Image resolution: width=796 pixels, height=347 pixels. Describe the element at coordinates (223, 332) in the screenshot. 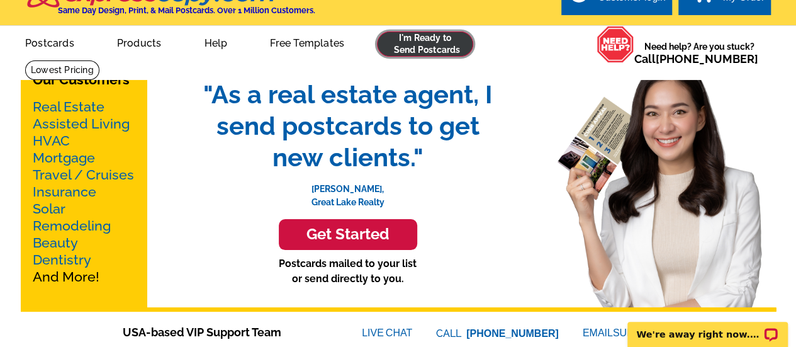

I see `span: USA-based VIP Support Team` at that location.